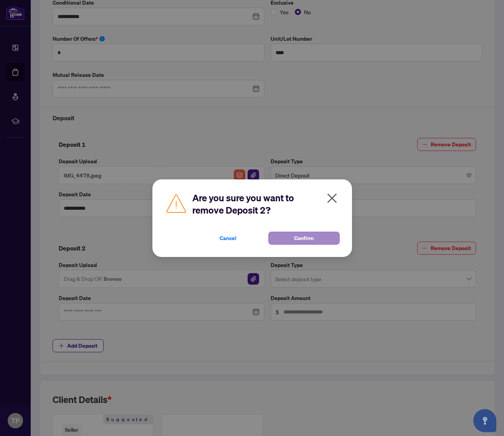  Describe the element at coordinates (228, 238) in the screenshot. I see `span: Cancel` at that location.